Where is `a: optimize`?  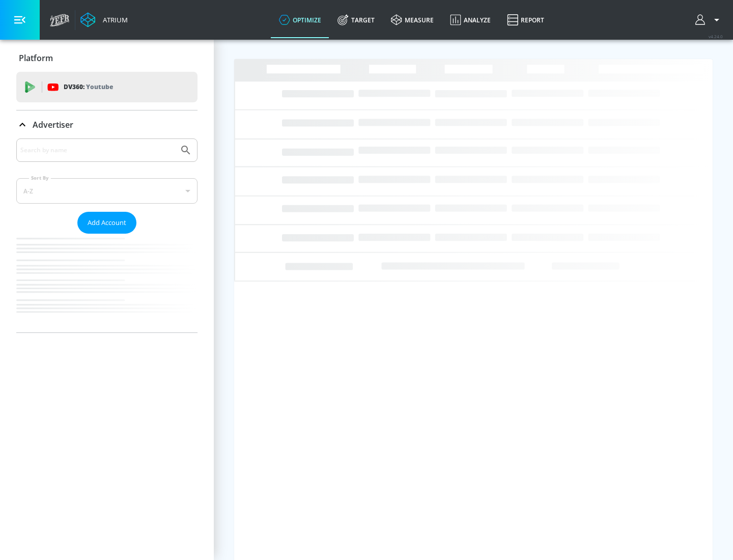 a: optimize is located at coordinates (299, 19).